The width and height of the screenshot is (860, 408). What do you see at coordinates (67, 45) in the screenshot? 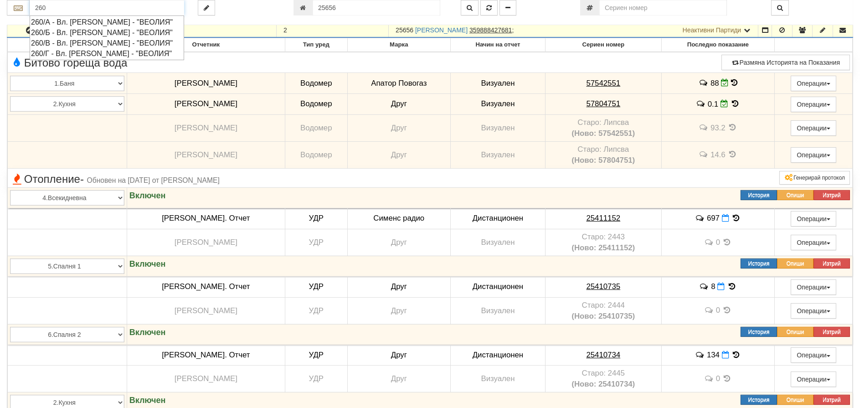
I see `th: Помещение` at bounding box center [67, 45].